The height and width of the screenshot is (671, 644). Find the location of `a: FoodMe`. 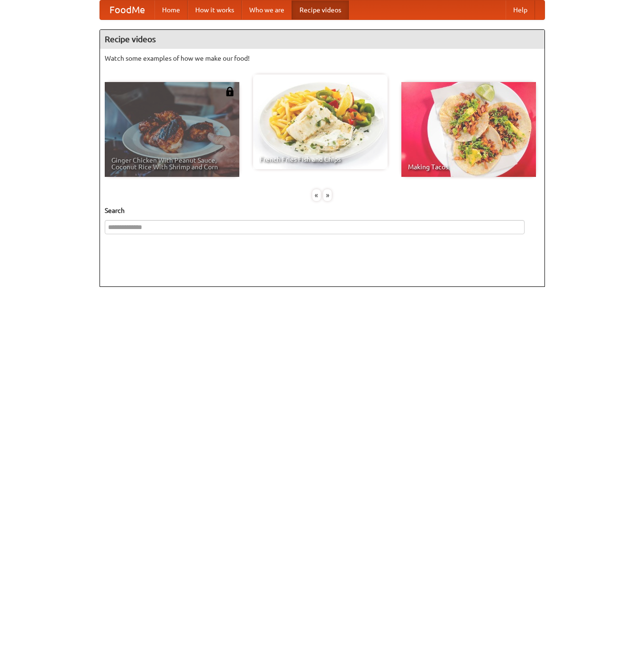

a: FoodMe is located at coordinates (127, 10).